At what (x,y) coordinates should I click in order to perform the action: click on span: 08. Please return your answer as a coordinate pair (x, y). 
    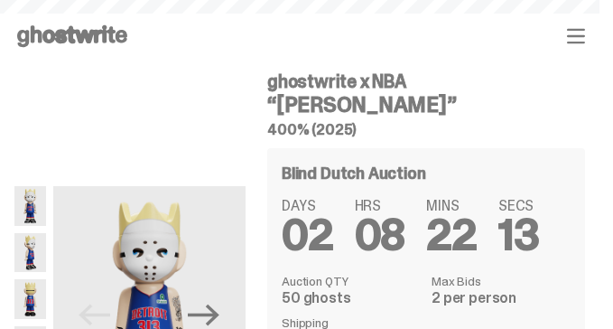
    Looking at the image, I should click on (380, 234).